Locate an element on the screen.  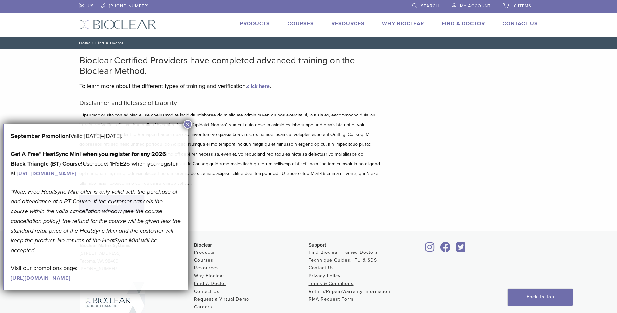
p: L ipsumdolor sita con adipisc eli se doeiusmod te Incididu utlaboree do m aliquae adminim ven qu ... is located at coordinates (231, 149).